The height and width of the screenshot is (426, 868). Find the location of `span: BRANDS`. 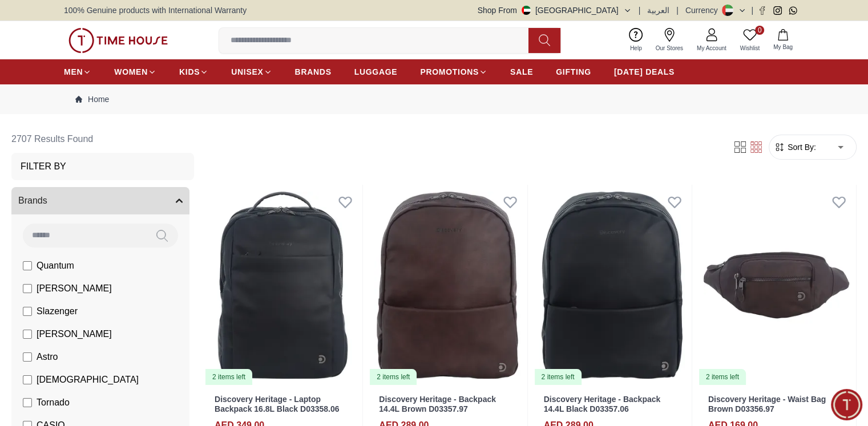

span: BRANDS is located at coordinates (313, 72).